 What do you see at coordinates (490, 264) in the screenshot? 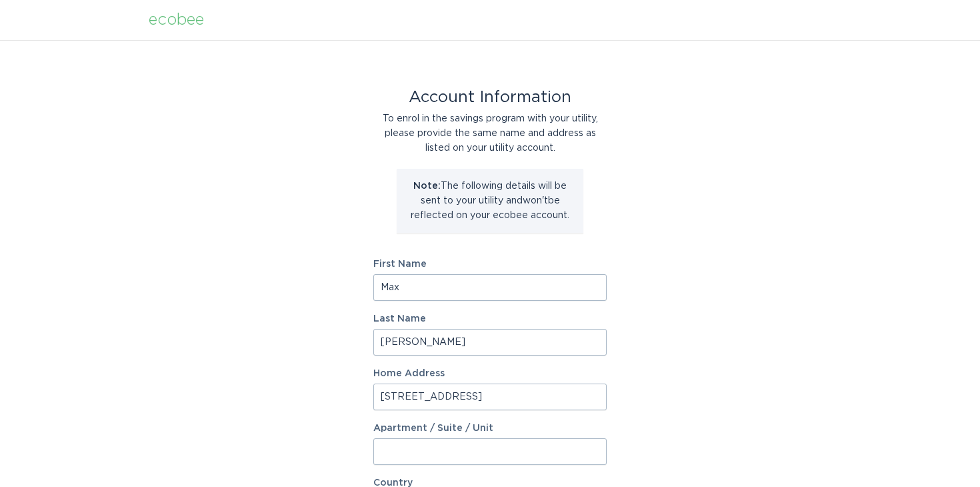
I see `label: First Name` at bounding box center [490, 264].